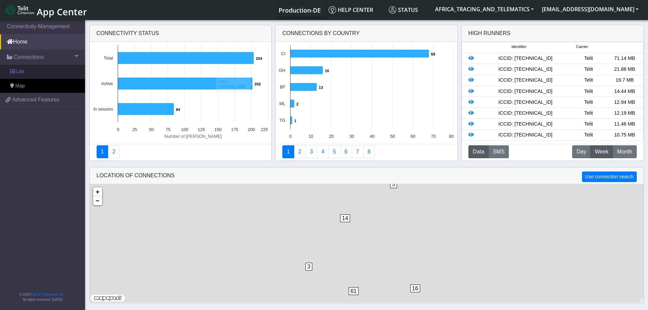  I want to click on text: 25, so click(134, 129).